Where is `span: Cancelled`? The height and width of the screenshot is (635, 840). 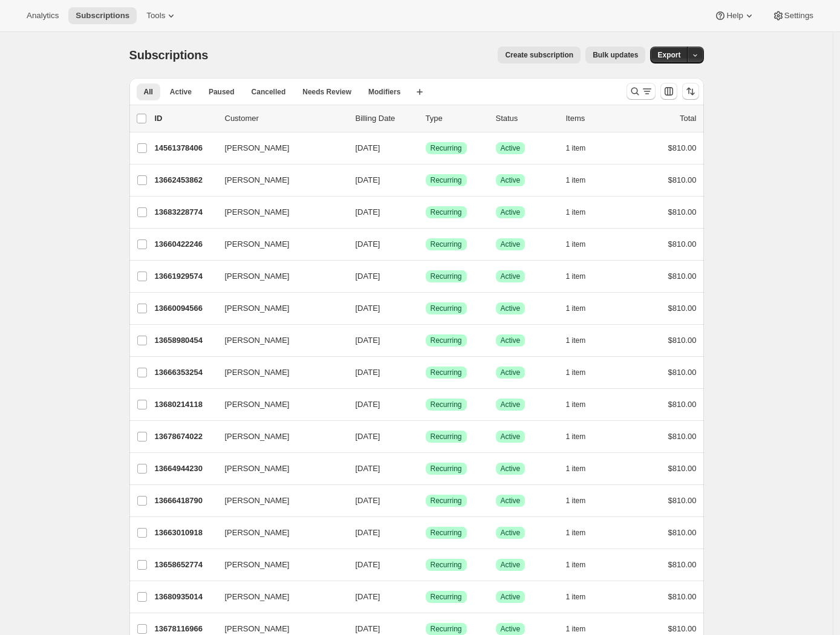 span: Cancelled is located at coordinates (268, 92).